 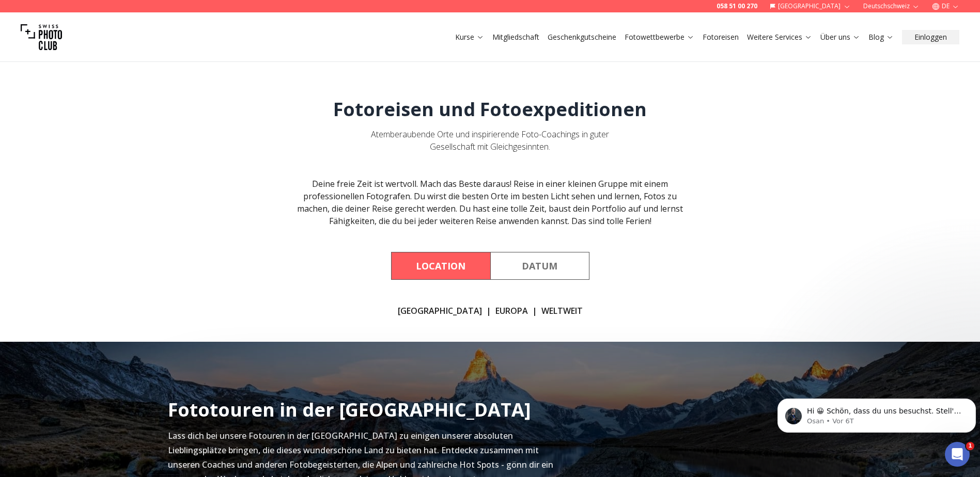 I want to click on button: Blog, so click(x=881, y=37).